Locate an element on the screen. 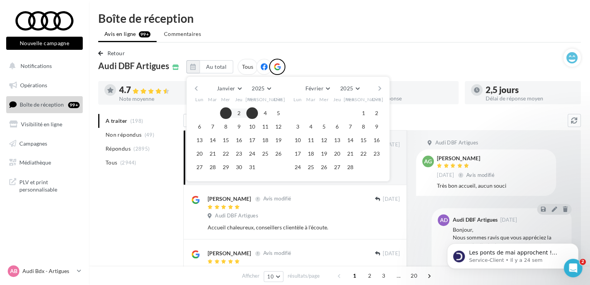  div: 2,5 jours is located at coordinates (530, 90).